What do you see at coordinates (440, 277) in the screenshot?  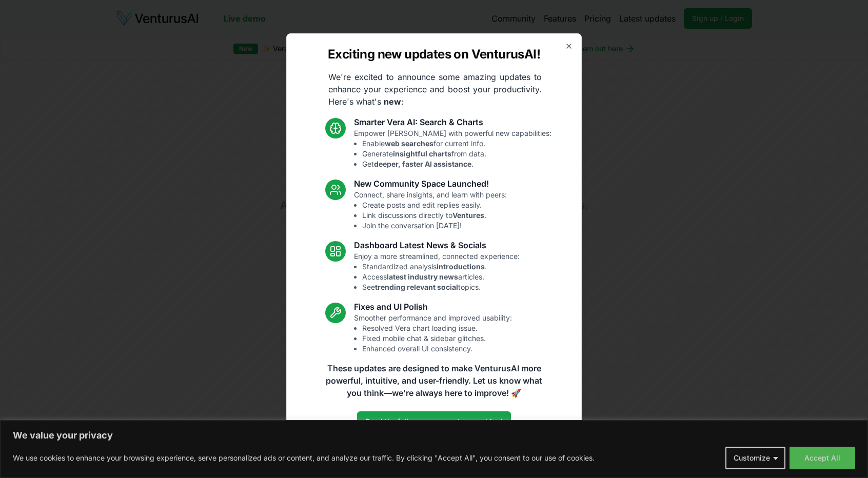 I see `li: Access articles.` at bounding box center [440, 277].